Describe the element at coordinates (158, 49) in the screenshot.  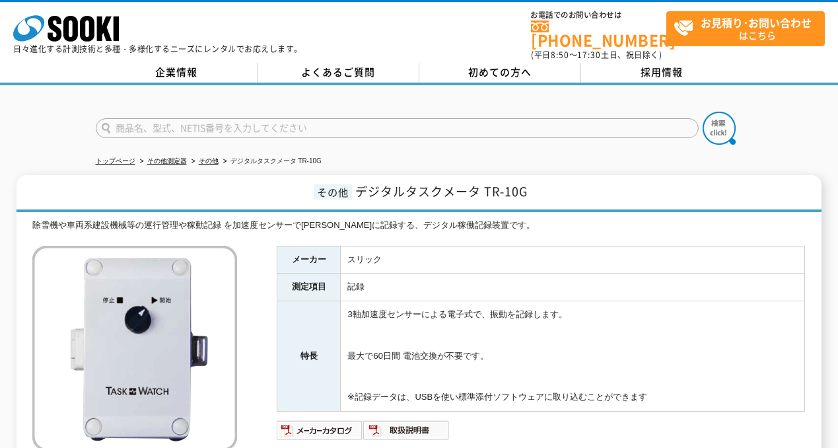
I see `p: 日々進化する計測技術と多種・多様化するニーズにレンタルでお応えします。` at that location.